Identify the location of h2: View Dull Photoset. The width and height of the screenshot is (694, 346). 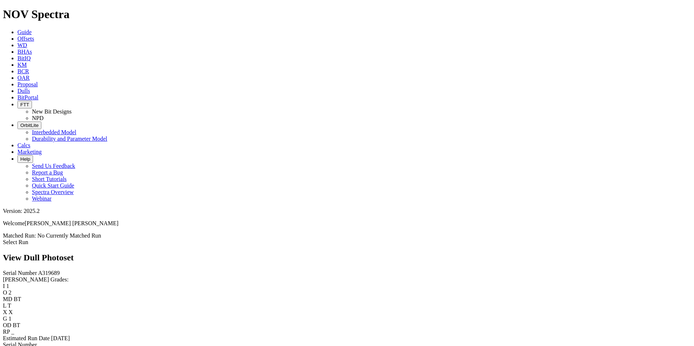
(347, 258).